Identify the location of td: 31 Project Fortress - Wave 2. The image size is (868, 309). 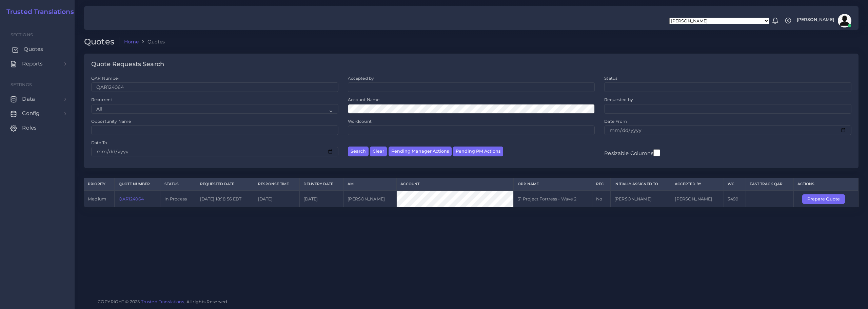
(553, 199).